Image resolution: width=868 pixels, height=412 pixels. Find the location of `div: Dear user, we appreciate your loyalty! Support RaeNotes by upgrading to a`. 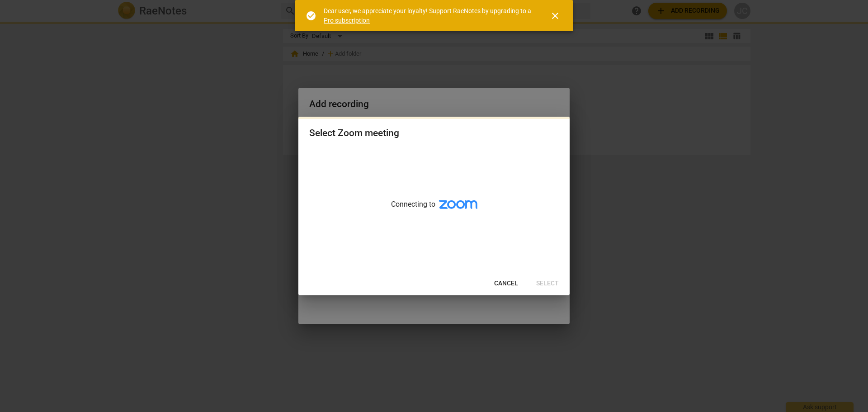

div: Dear user, we appreciate your loyalty! Support RaeNotes by upgrading to a is located at coordinates (428, 16).